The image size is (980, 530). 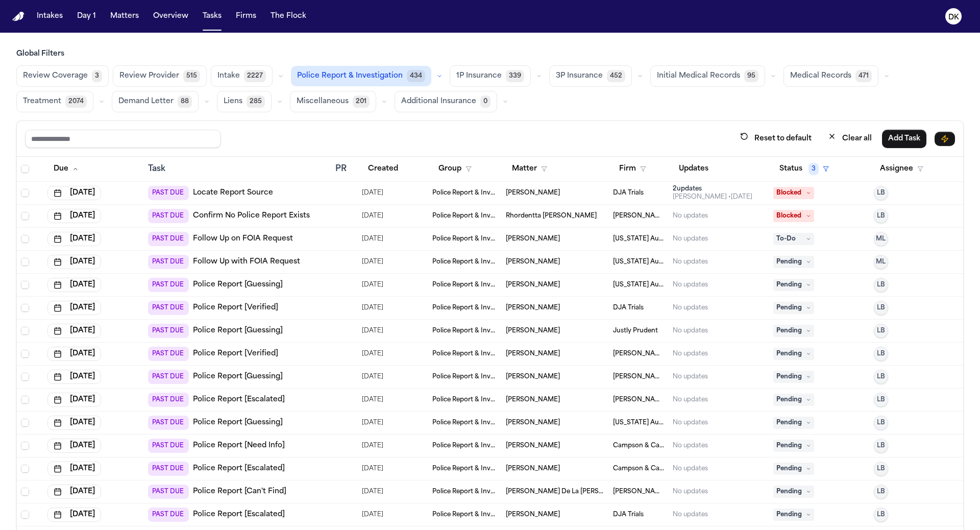 What do you see at coordinates (239, 491) in the screenshot?
I see `a: Police Report [Can't Find]` at bounding box center [239, 491].